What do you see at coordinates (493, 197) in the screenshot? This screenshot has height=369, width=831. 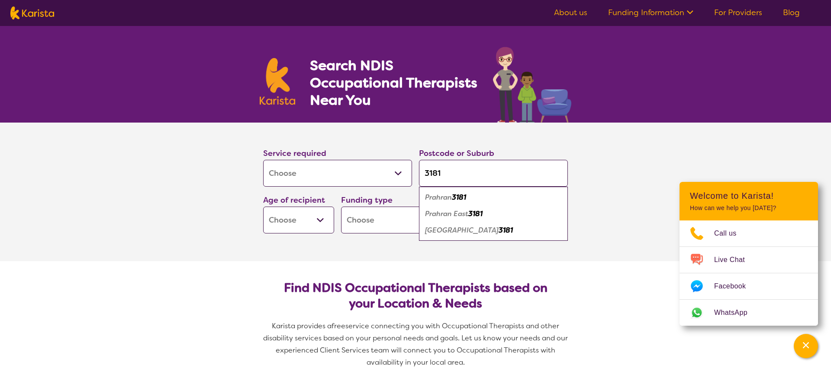 I see `div: Prahran 3181` at bounding box center [493, 197].